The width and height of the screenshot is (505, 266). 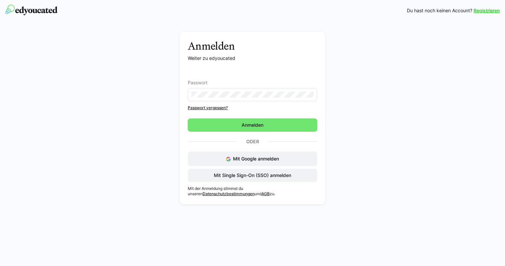 I want to click on span: Mit Single Sign-On (SSO) anmelden, so click(x=252, y=175).